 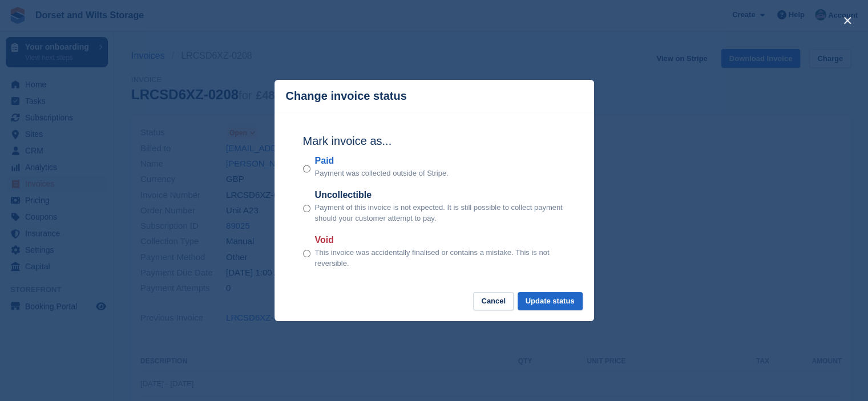 What do you see at coordinates (493, 301) in the screenshot?
I see `button: Cancel` at bounding box center [493, 301].